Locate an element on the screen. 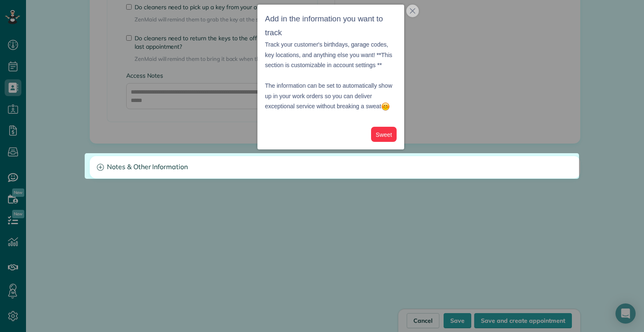  button: close, is located at coordinates (412, 11).